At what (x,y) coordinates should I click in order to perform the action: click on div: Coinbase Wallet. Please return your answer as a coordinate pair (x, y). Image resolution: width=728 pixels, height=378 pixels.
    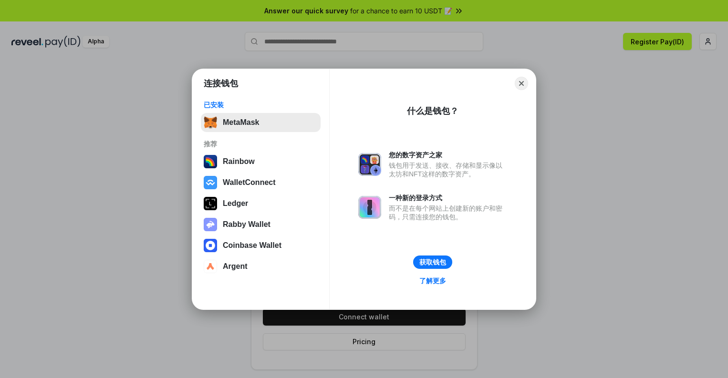
    Looking at the image, I should click on (252, 246).